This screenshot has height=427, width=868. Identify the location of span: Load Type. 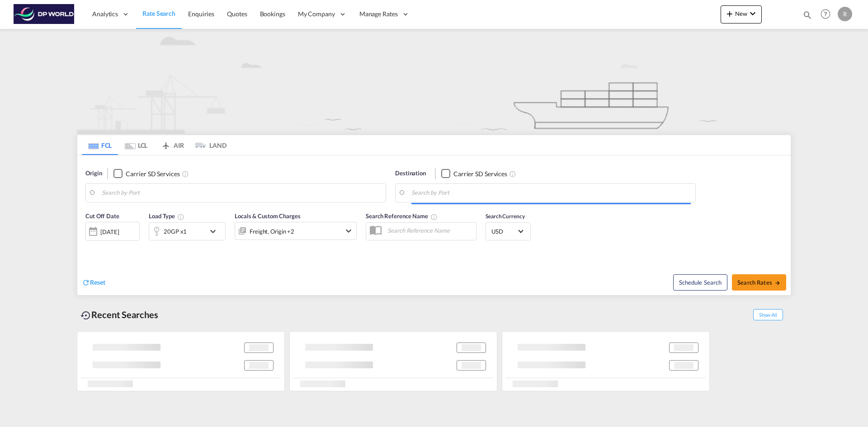
(166, 216).